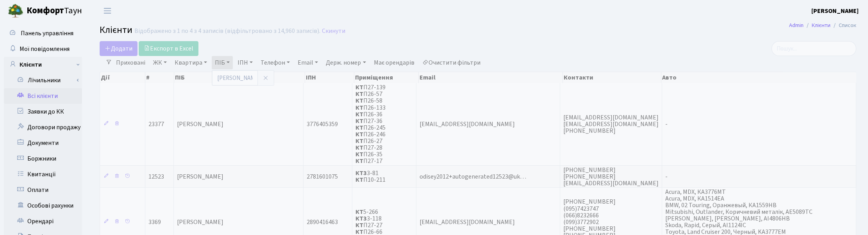 The width and height of the screenshot is (868, 235). Describe the element at coordinates (43, 205) in the screenshot. I see `a: Особові рахунки` at that location.